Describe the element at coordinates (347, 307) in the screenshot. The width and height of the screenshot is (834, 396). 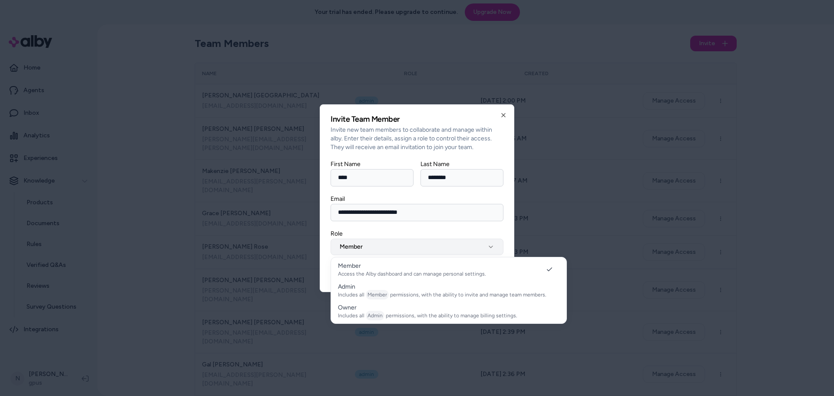
I see `span: Owner` at that location.